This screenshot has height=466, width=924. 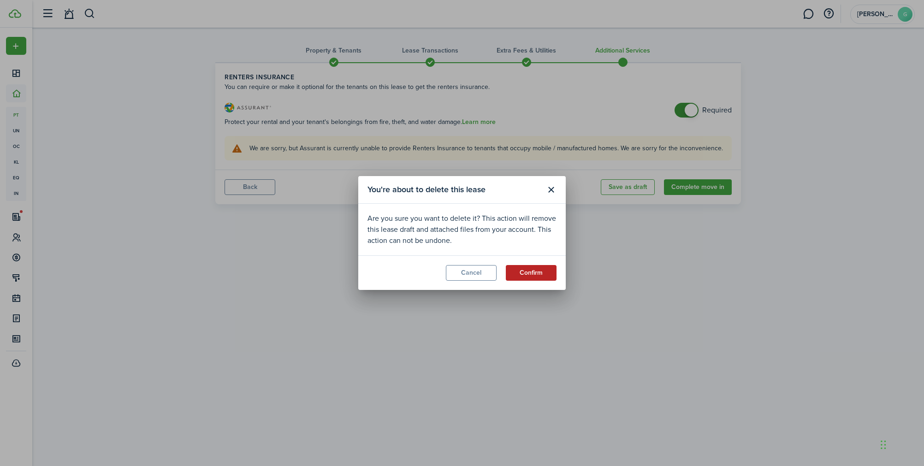 I want to click on button: Close modal, so click(x=551, y=190).